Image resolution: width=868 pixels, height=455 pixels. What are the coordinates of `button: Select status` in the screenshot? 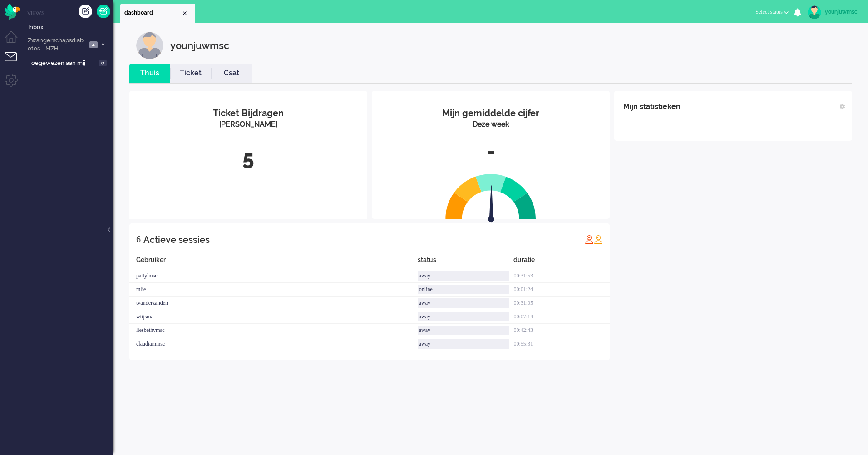 It's located at (771, 12).